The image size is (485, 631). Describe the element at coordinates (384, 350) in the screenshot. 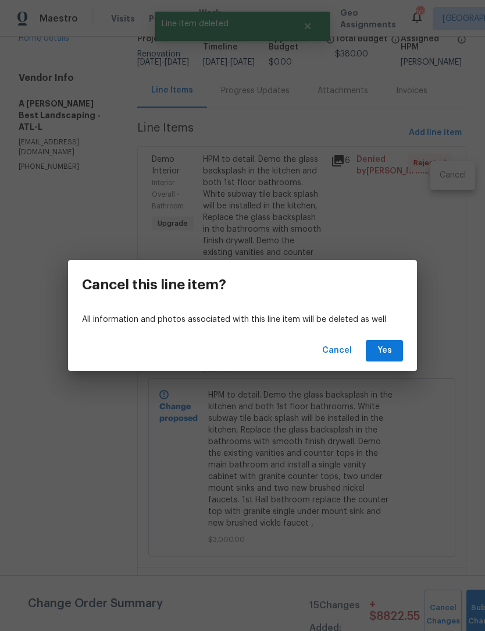

I see `span: Yes` at that location.